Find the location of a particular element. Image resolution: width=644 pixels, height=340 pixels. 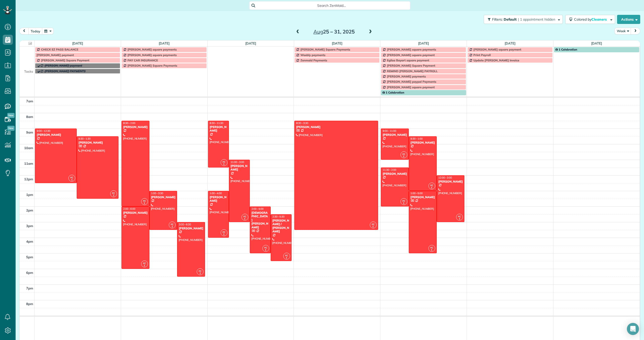

button: today is located at coordinates (36, 31).